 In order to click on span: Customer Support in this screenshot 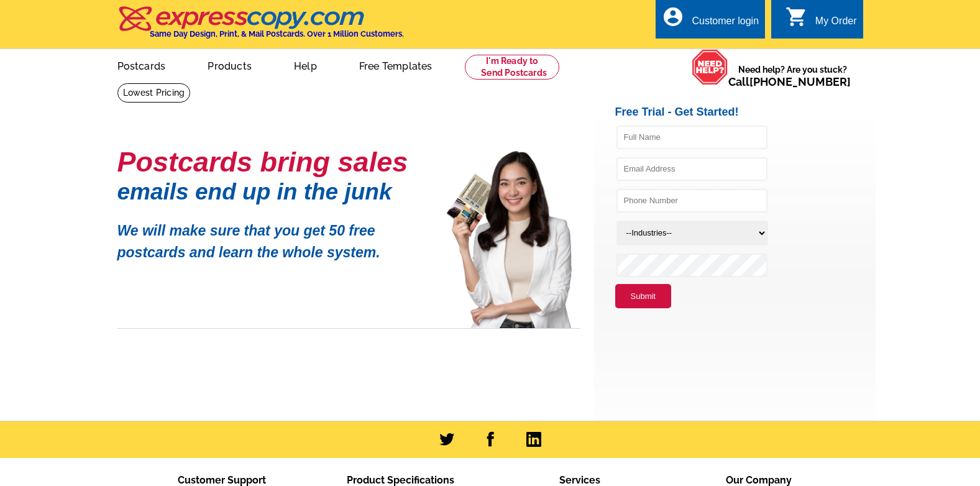, I will do `click(222, 480)`.